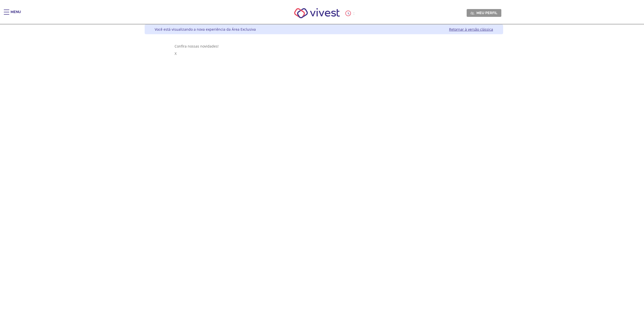 The image size is (644, 317). Describe the element at coordinates (322, 171) in the screenshot. I see `div: Vivest` at that location.